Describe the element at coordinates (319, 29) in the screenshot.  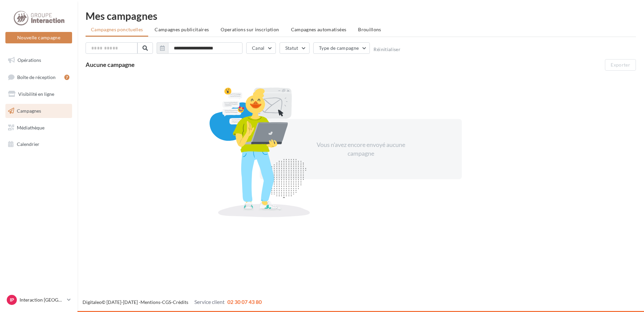
I see `span: Campagnes automatisées` at that location.